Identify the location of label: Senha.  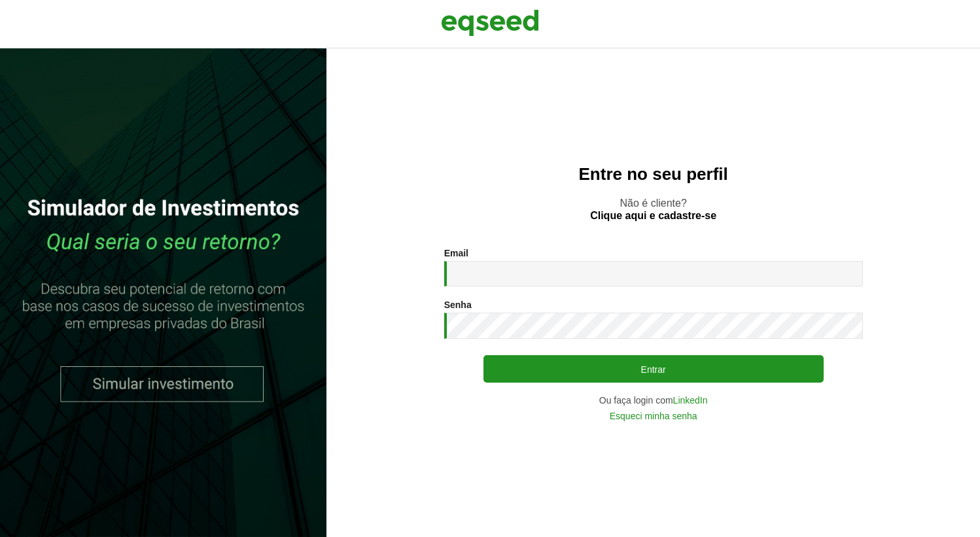
(458, 305).